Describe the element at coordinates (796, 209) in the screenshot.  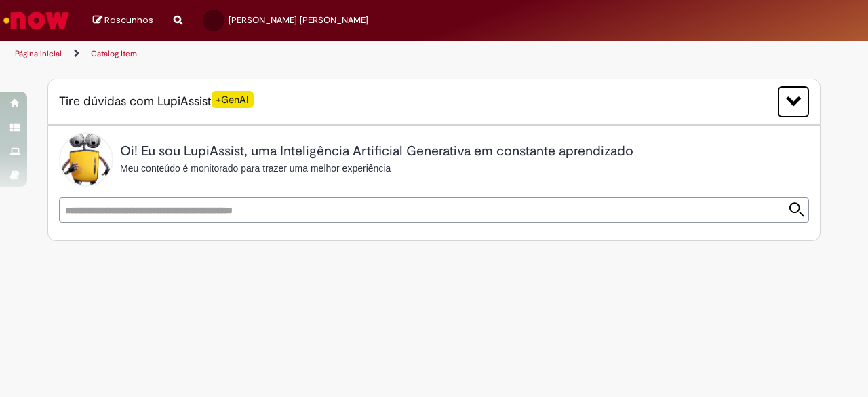
I see `input: Submit` at that location.